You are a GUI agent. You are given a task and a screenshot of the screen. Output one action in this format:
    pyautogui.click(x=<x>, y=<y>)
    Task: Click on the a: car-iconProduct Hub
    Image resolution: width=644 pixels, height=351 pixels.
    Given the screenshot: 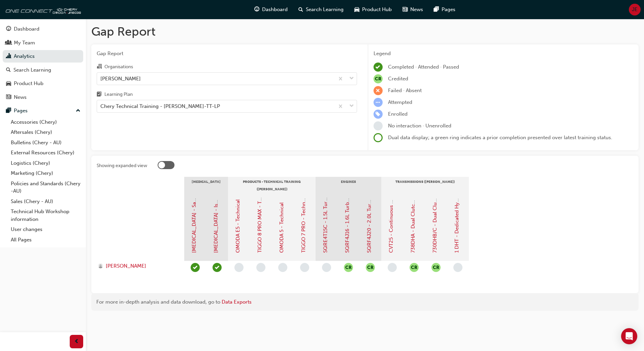 What is the action you would take?
    pyautogui.click(x=373, y=9)
    